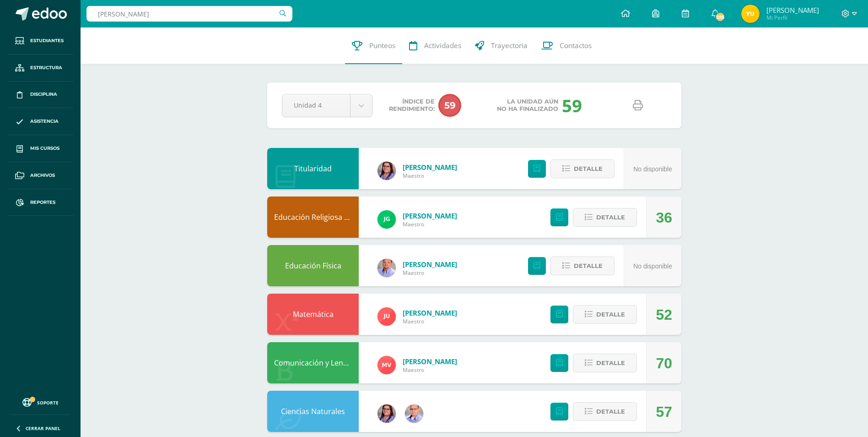 The height and width of the screenshot is (437, 868). Describe the element at coordinates (382, 45) in the screenshot. I see `span: Punteos` at that location.